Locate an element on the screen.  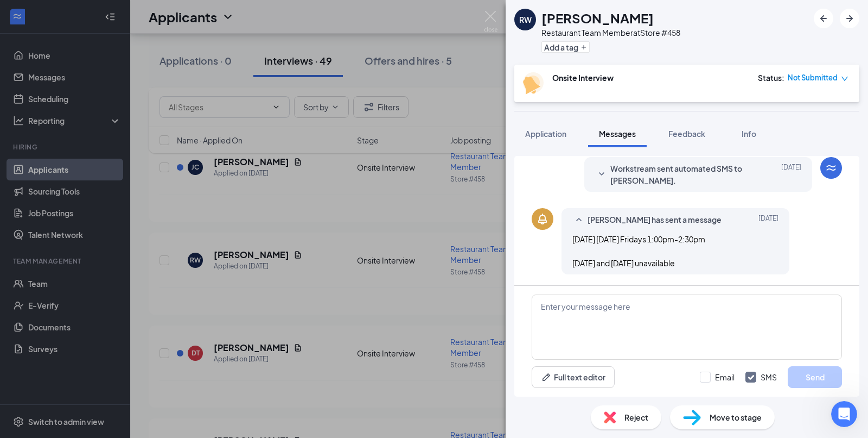
div: Status : is located at coordinates (771, 78).